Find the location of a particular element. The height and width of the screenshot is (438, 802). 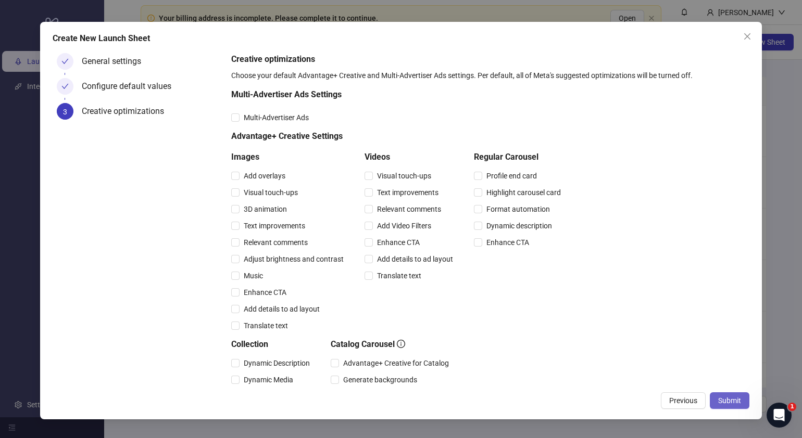

h5: Multi-Advertiser Ads Settings is located at coordinates (398, 95).